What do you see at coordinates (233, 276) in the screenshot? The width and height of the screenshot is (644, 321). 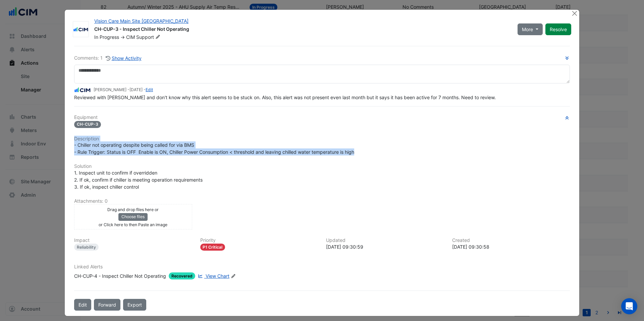 I see `fa-icon: Edit Linked Alerts` at bounding box center [233, 276].